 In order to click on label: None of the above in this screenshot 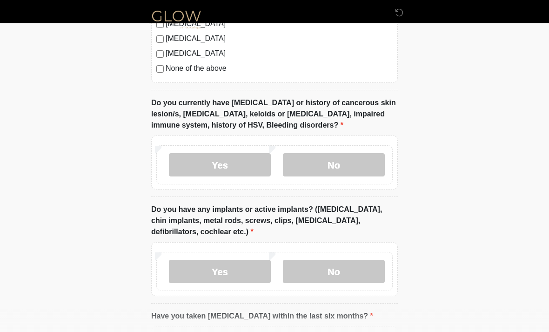, I will do `click(279, 68)`.